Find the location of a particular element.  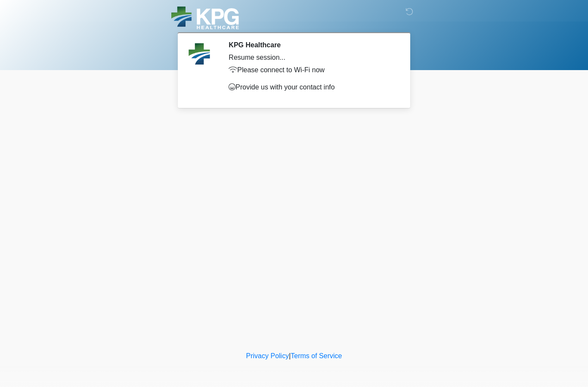

p: Please connect to Wi-Fi now is located at coordinates (312, 70).